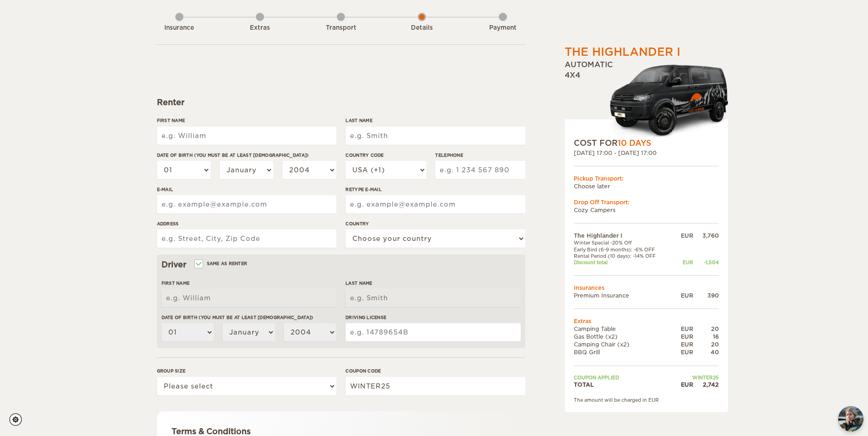  What do you see at coordinates (646, 400) in the screenshot?
I see `div: The amount will be charged in EUR` at bounding box center [646, 400].